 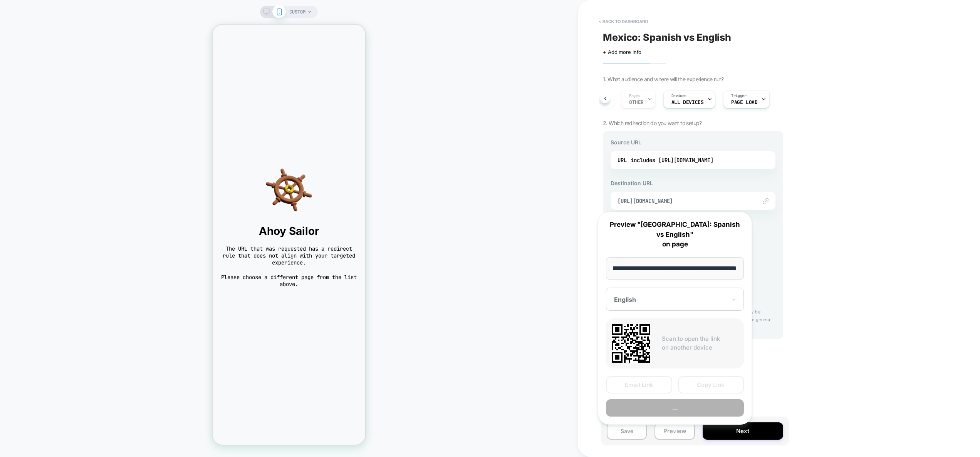 What do you see at coordinates (77, 207) in the screenshot?
I see `span: Ahoy Sailor` at bounding box center [77, 207].